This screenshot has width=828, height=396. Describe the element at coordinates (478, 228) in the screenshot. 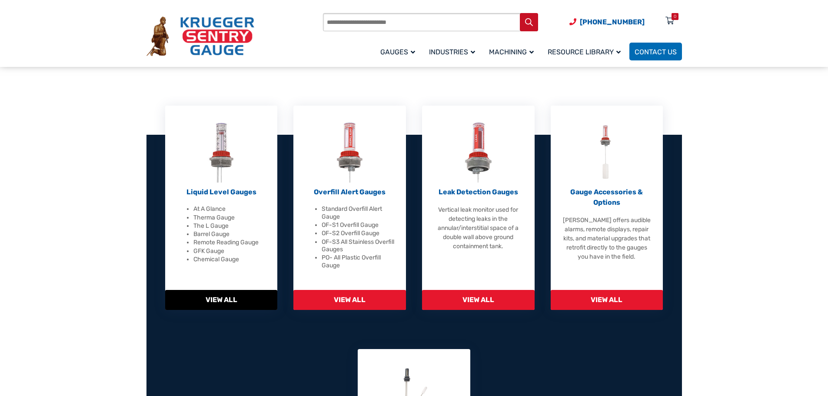

I see `p: Vertical leak monitor used for detecting leaks in the annular/interstitial space of a double wall...` at that location.